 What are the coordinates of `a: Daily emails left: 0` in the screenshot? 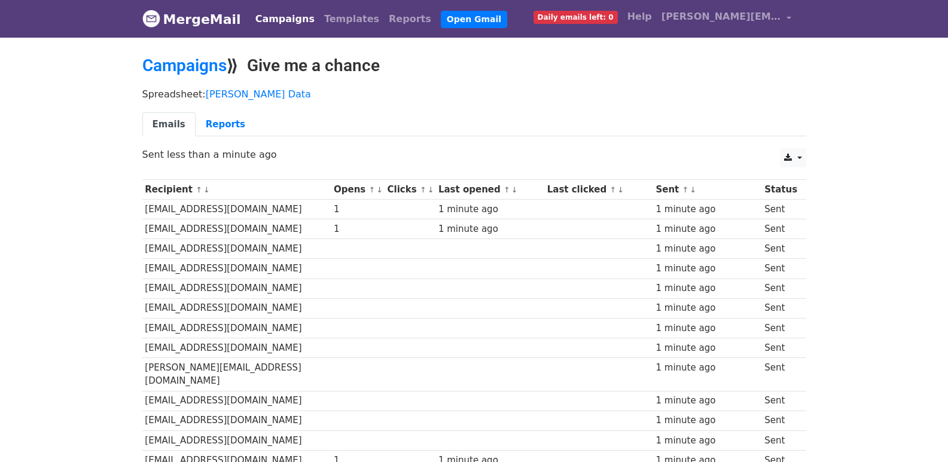 It's located at (576, 17).